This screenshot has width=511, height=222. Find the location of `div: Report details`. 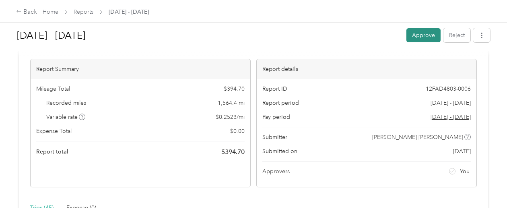

div: Report details is located at coordinates (367, 69).